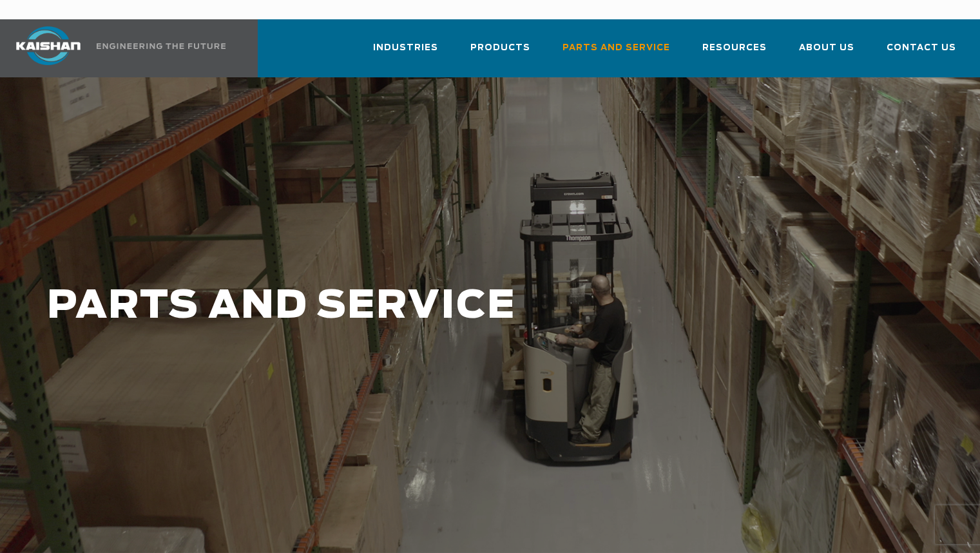  I want to click on a: Contact Us, so click(922, 53).